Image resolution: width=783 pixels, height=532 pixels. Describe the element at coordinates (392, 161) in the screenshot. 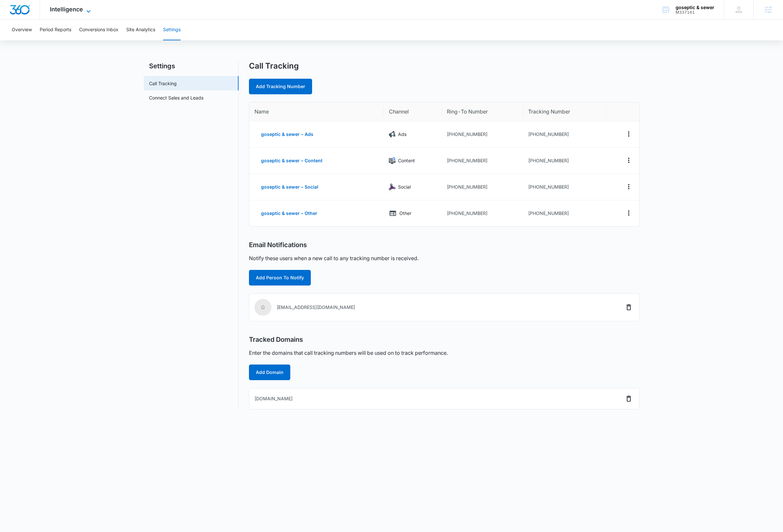

I see `img: Content` at that location.